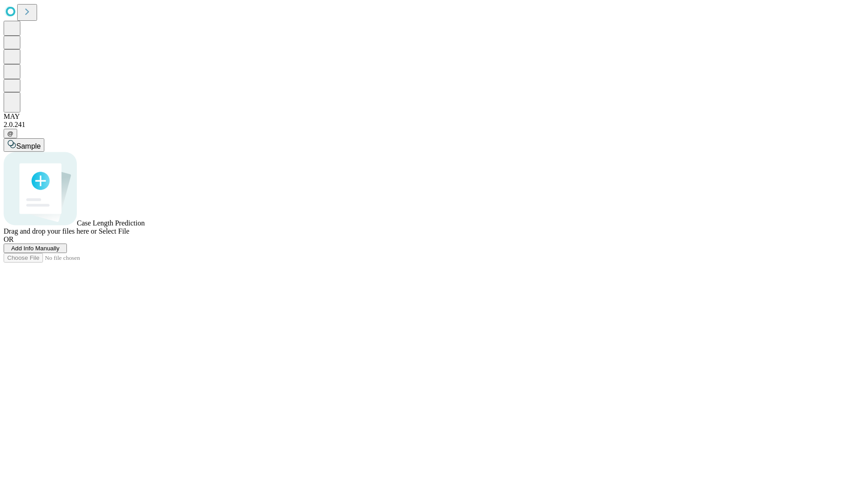 This screenshot has height=488, width=868. What do you see at coordinates (8, 239) in the screenshot?
I see `span: OR` at bounding box center [8, 239].